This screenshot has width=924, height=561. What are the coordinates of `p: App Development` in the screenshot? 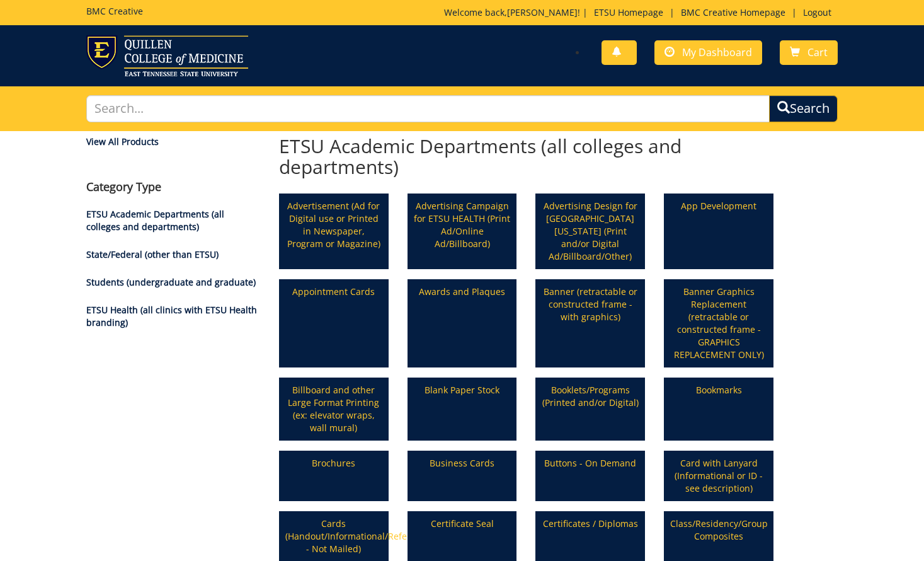 It's located at (719, 231).